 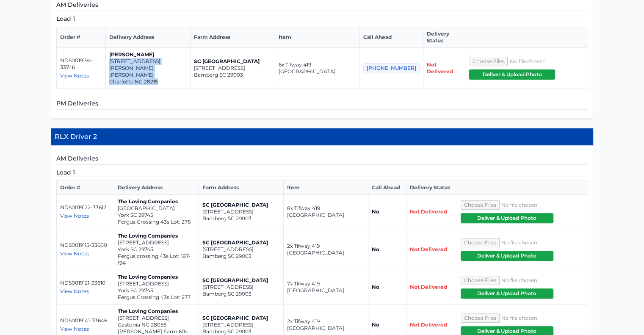 What do you see at coordinates (85, 245) in the screenshot?
I see `p: NDS0019115-33600` at bounding box center [85, 245].